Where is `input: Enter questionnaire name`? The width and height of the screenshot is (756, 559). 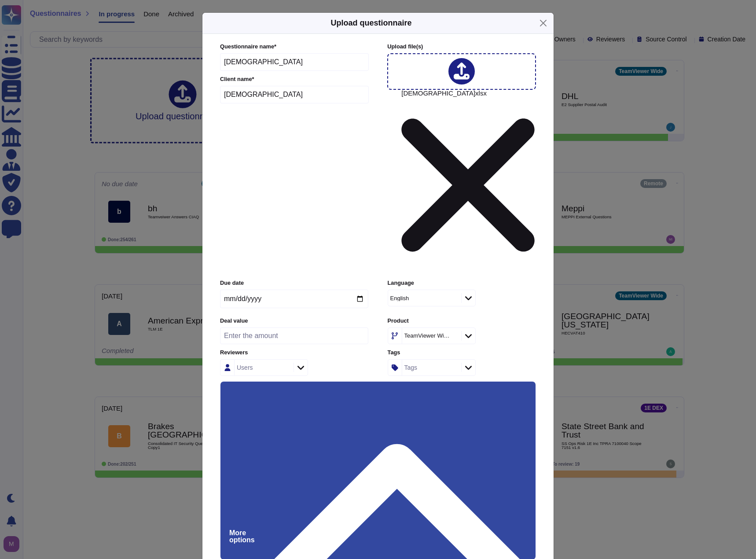
input: Enter questionnaire name is located at coordinates (295, 62).